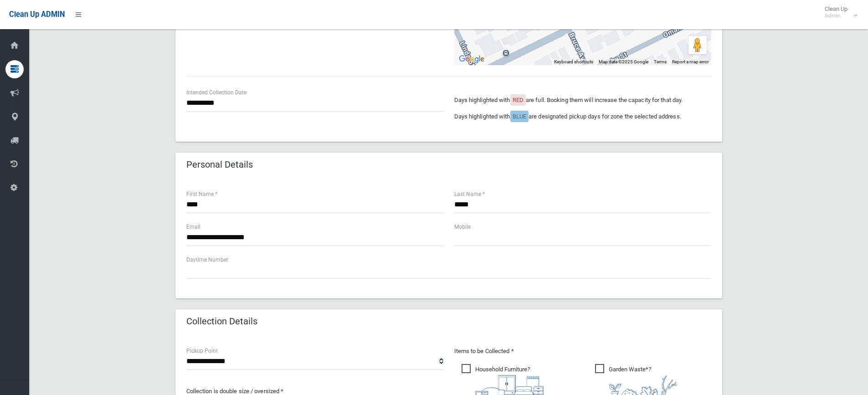  What do you see at coordinates (573, 62) in the screenshot?
I see `button: Keyboard shortcuts` at bounding box center [573, 62].